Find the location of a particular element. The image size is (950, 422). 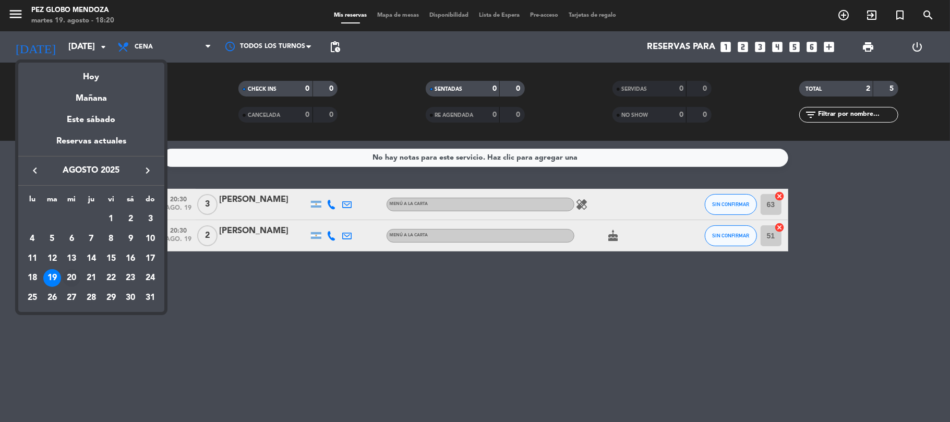

td: 23 de agosto de 2025 is located at coordinates (131, 278).